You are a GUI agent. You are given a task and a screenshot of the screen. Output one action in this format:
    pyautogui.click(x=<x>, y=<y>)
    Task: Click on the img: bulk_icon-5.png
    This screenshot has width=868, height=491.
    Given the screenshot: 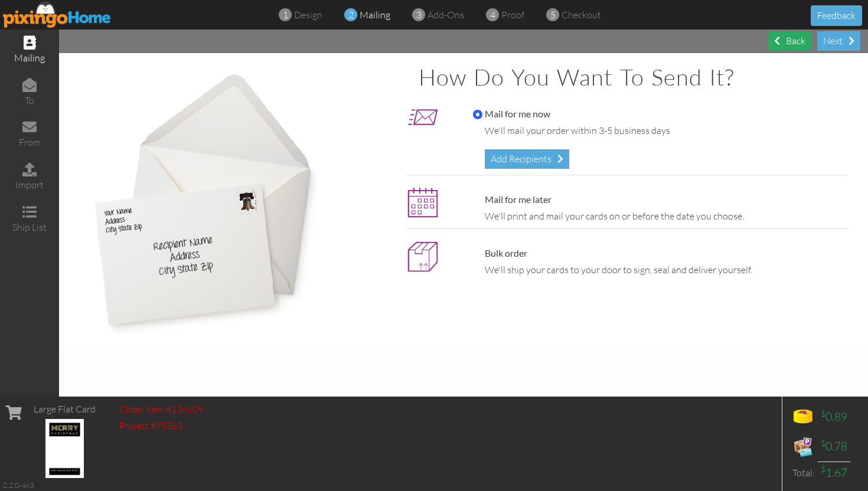 What is the action you would take?
    pyautogui.click(x=422, y=256)
    